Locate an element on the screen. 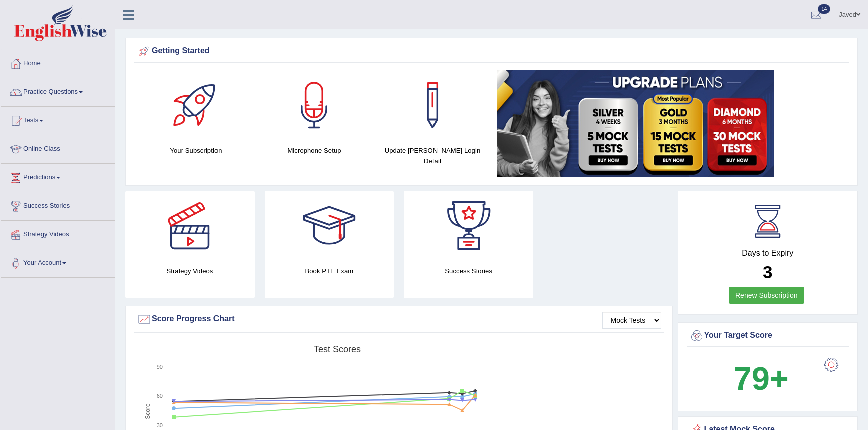 The width and height of the screenshot is (868, 430). a: Success Stories is located at coordinates (58, 205).